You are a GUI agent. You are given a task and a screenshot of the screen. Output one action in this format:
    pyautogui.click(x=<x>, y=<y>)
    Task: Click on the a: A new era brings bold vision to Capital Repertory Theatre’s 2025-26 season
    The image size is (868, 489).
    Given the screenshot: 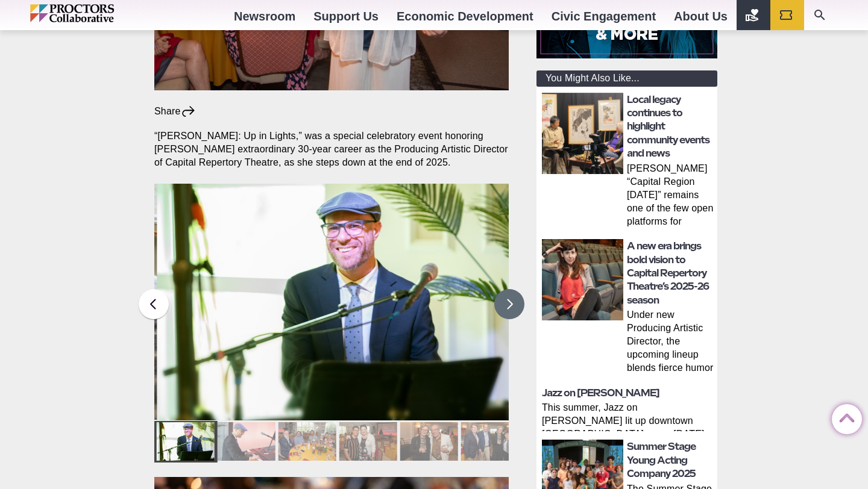 What is the action you would take?
    pyautogui.click(x=668, y=273)
    